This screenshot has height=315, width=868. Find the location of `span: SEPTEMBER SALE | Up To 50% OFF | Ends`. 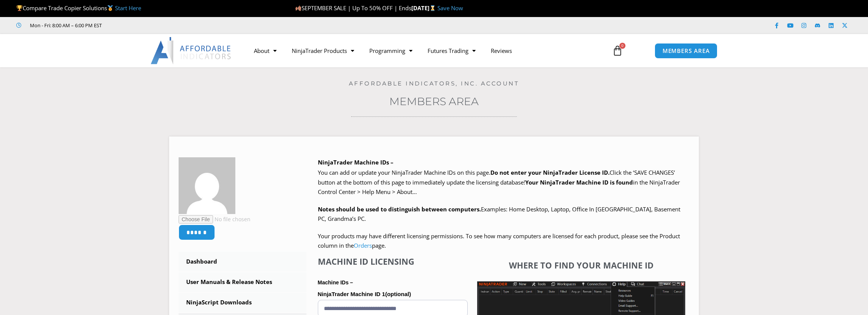

span: SEPTEMBER SALE | Up To 50% OFF | Ends is located at coordinates (353, 8).